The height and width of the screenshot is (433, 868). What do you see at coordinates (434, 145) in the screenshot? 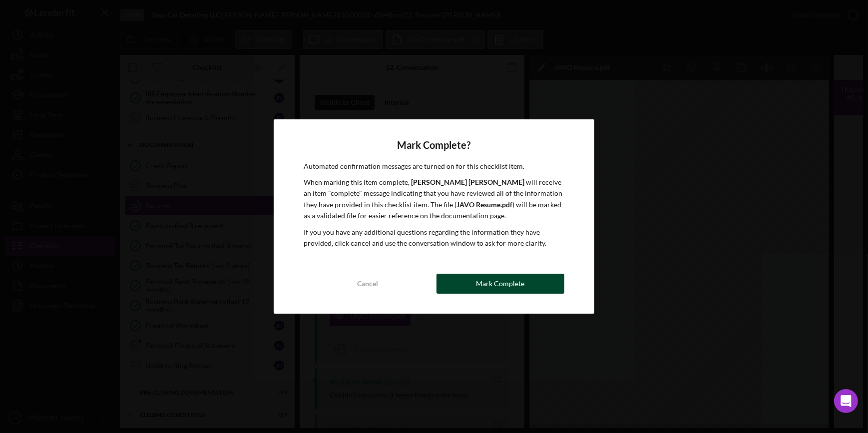
I see `h4: Mark Complete?` at bounding box center [434, 145].